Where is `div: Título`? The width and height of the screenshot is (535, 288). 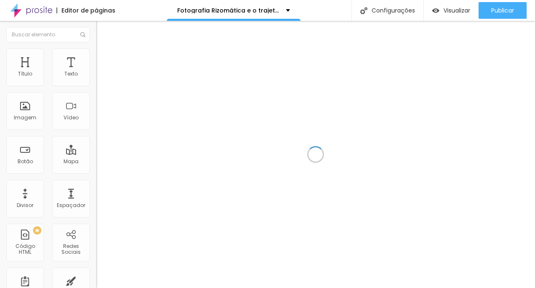
div: Título is located at coordinates (25, 74).